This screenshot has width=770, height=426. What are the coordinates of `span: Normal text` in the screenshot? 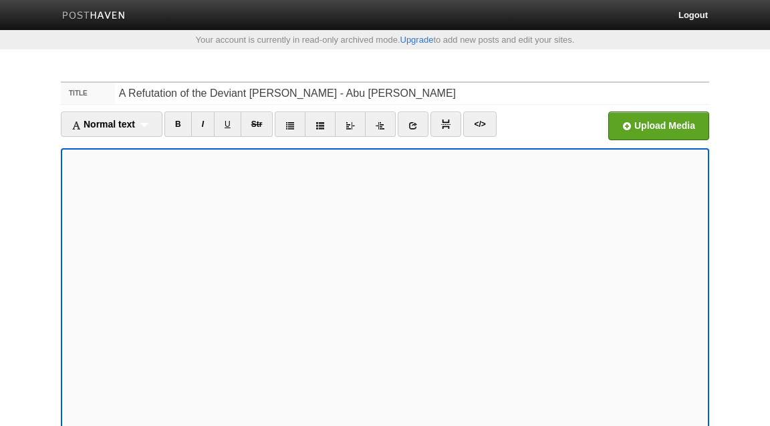 It's located at (103, 124).